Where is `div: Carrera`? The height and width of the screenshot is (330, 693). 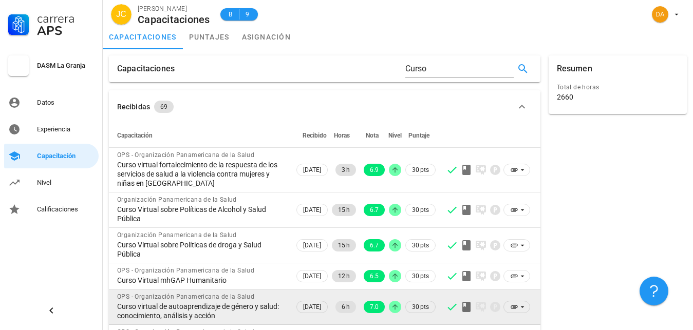
div: Carrera is located at coordinates (66, 19).